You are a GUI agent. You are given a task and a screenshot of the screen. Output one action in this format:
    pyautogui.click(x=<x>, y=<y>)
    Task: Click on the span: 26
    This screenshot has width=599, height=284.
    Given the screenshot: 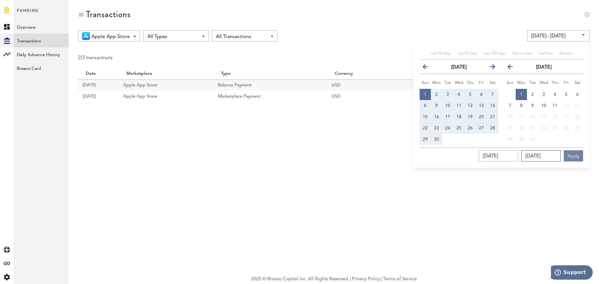 What is the action you would take?
    pyautogui.click(x=566, y=128)
    